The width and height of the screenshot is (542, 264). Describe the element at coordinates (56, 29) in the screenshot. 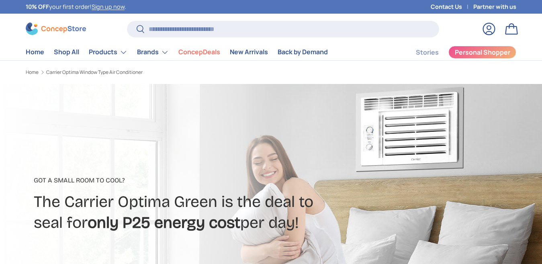

I see `a: ConcepStore` at that location.